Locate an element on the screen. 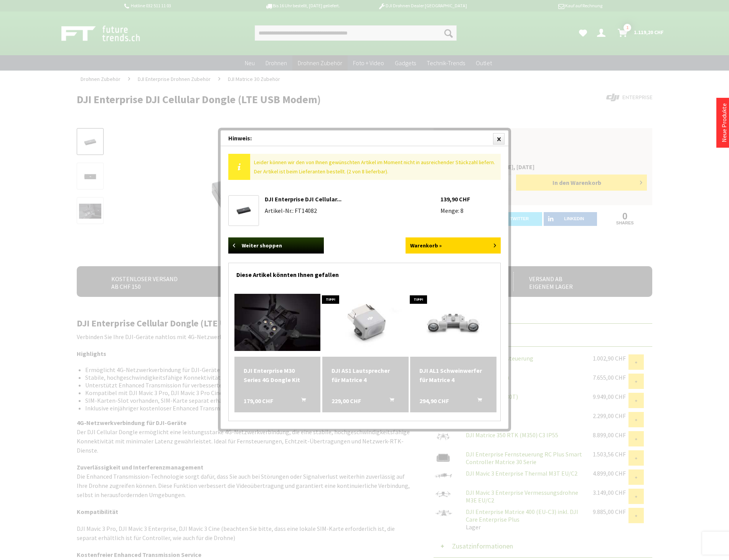 This screenshot has height=560, width=729. a: Warenkorb » is located at coordinates (453, 246).